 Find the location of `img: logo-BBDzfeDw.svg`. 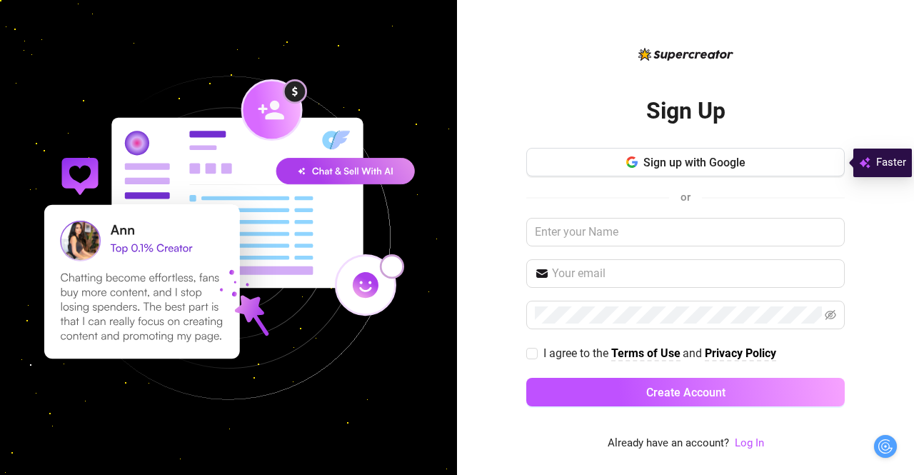

img: logo-BBDzfeDw.svg is located at coordinates (686, 54).